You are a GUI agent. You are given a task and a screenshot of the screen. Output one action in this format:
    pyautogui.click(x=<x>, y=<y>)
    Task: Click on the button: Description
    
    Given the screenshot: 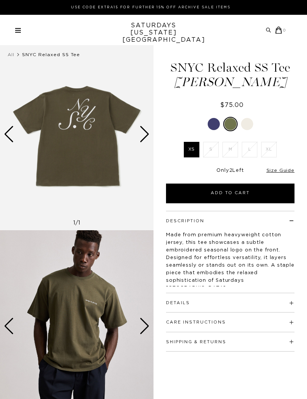 What is the action you would take?
    pyautogui.click(x=185, y=221)
    